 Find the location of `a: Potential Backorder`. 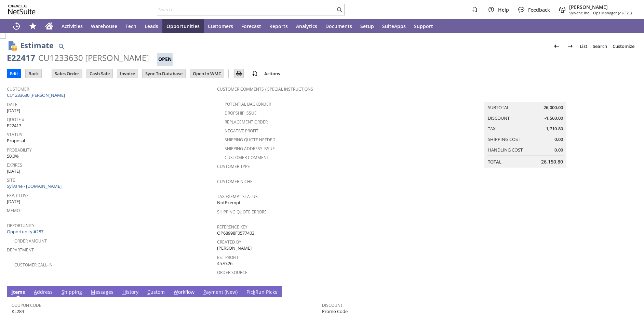

a: Potential Backorder is located at coordinates (248, 104).